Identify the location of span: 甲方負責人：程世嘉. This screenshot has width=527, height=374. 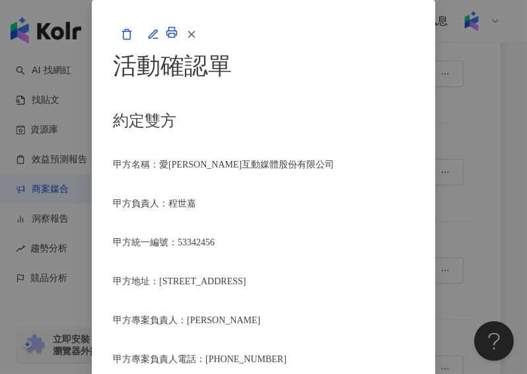
(154, 203).